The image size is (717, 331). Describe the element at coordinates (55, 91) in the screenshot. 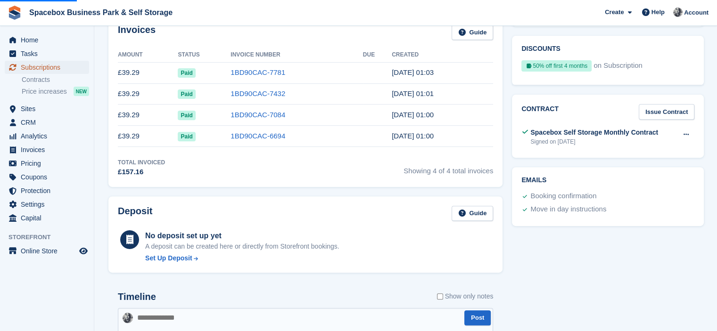

I see `a: Price increases NEW` at that location.